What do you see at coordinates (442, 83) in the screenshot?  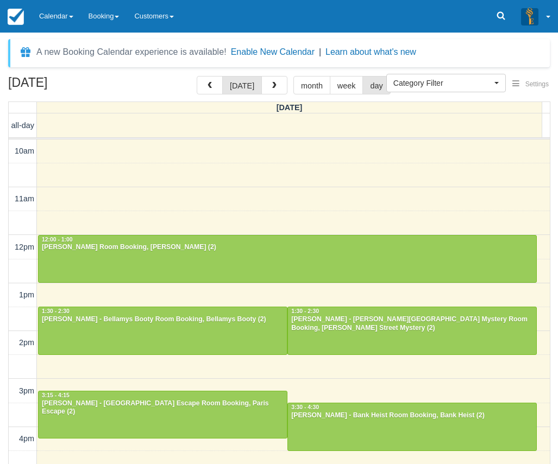 I see `span: Category Filter` at bounding box center [442, 83].